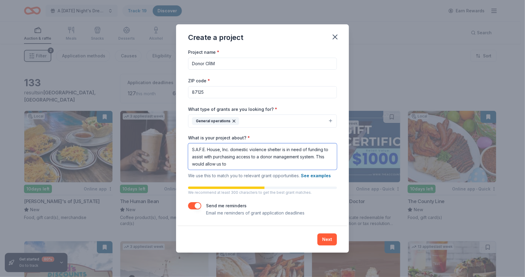 The height and width of the screenshot is (277, 525). Describe the element at coordinates (216, 38) in the screenshot. I see `div: Create a project` at that location.